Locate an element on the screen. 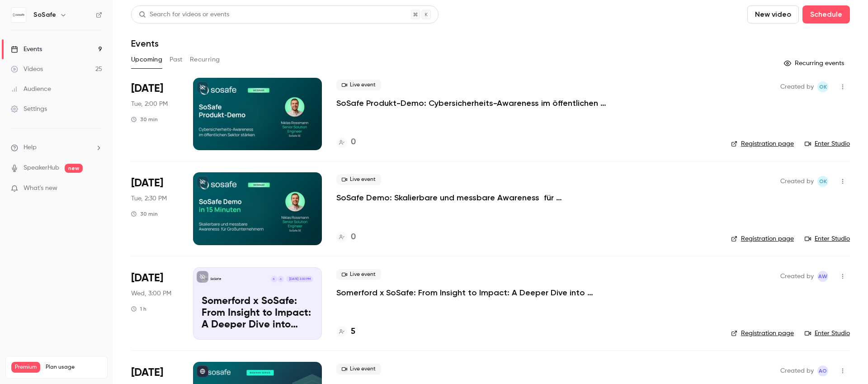 The width and height of the screenshot is (868, 384). div: Aug 26 Tue, 2:00 PM (Europe/Paris) is located at coordinates (155, 114).